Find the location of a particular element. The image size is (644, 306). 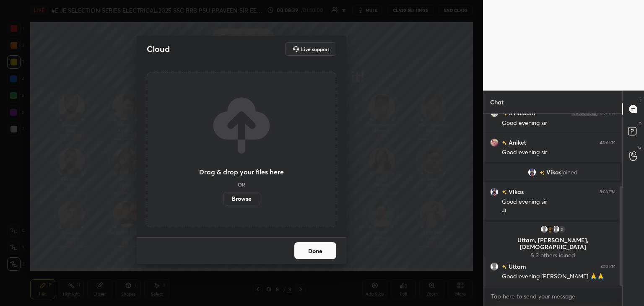

div: 8:10 PM is located at coordinates (608, 267).